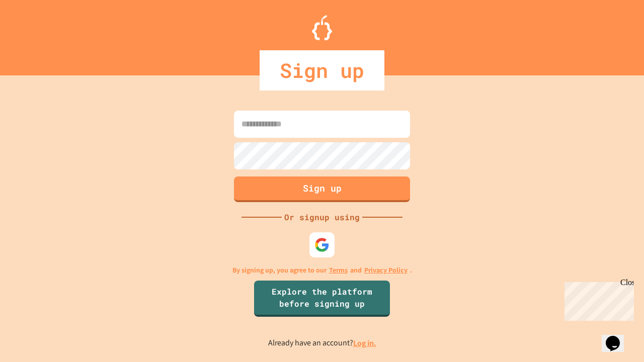 The height and width of the screenshot is (362, 644). Describe the element at coordinates (322, 343) in the screenshot. I see `p: Already have an account?` at that location.